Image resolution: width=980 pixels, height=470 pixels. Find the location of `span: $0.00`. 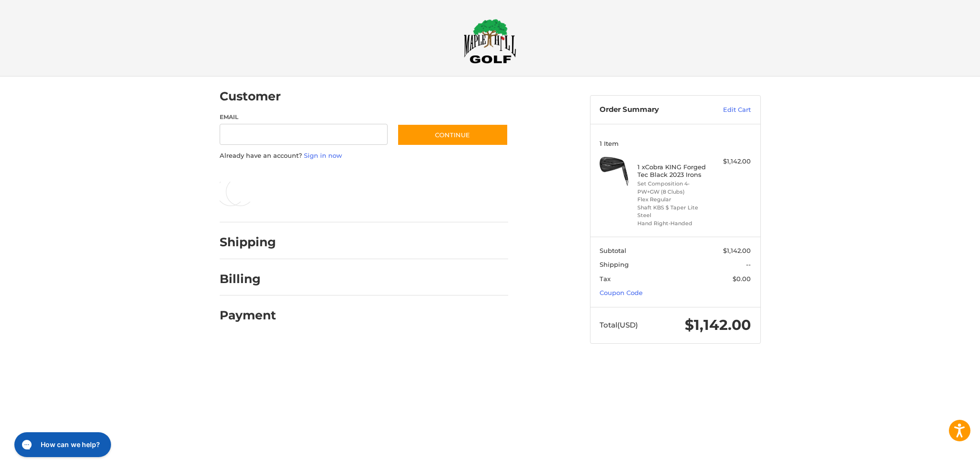

span: $0.00 is located at coordinates (742, 279).